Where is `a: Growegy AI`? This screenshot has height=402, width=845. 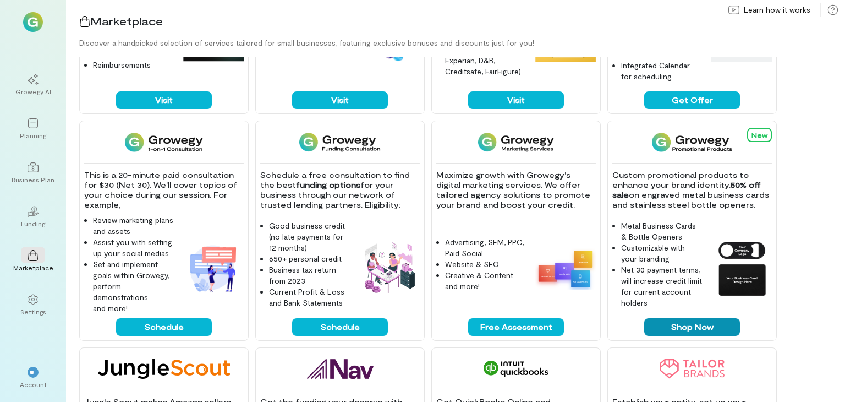
a: Growegy AI is located at coordinates (33, 85).